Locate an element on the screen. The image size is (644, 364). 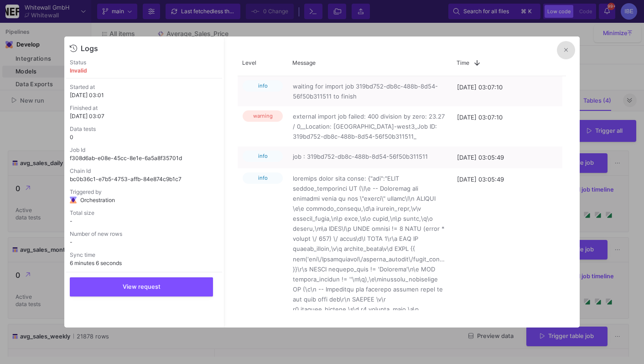
p: Status is located at coordinates (78, 62).